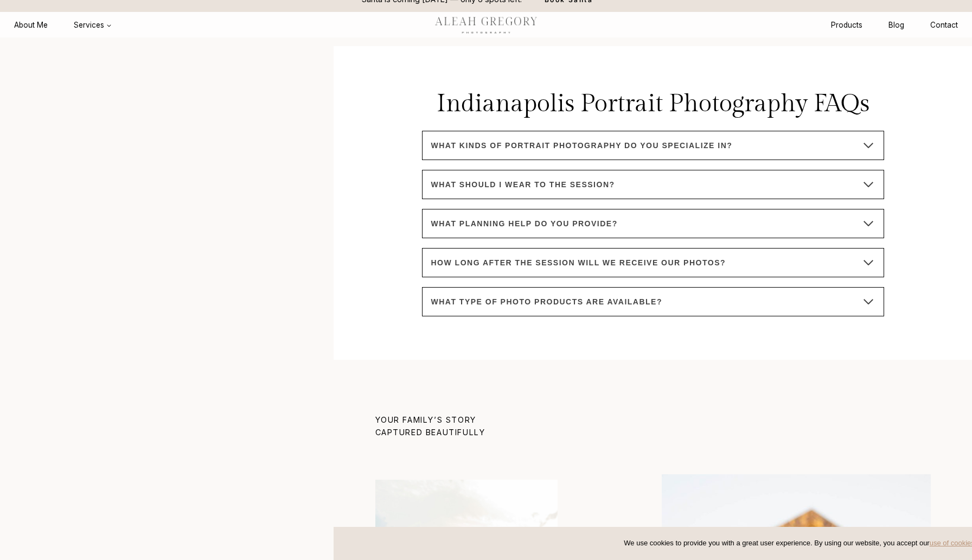  I want to click on button: What planning help do you provide?, so click(653, 223).